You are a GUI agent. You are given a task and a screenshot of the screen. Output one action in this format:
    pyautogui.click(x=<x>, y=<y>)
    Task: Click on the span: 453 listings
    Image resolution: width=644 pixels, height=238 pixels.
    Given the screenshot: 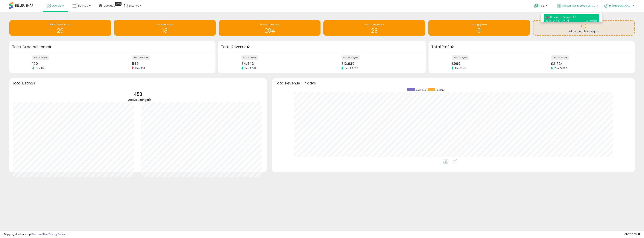 What is the action you would take?
    pyautogui.click(x=591, y=21)
    